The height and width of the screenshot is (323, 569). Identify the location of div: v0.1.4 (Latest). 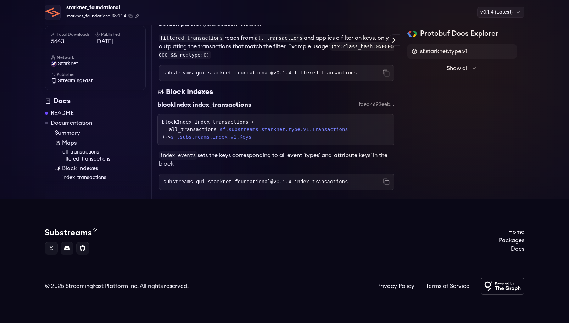
(500, 12).